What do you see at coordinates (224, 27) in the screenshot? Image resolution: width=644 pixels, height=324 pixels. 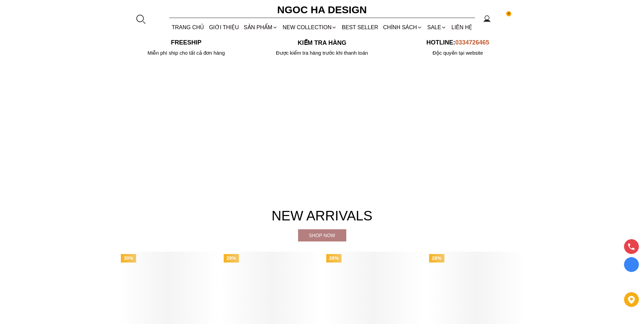 I see `a: GIỚI THIỆU` at bounding box center [224, 27].